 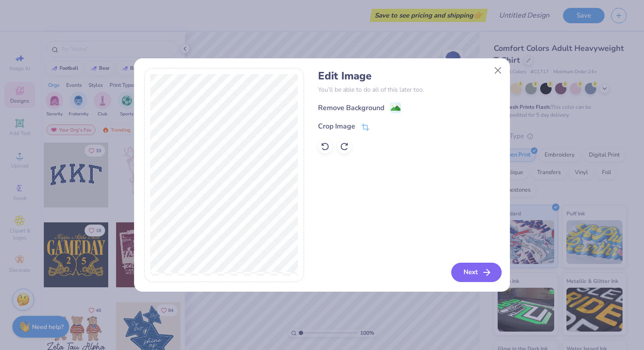 I want to click on h4: Edit Image, so click(x=409, y=76).